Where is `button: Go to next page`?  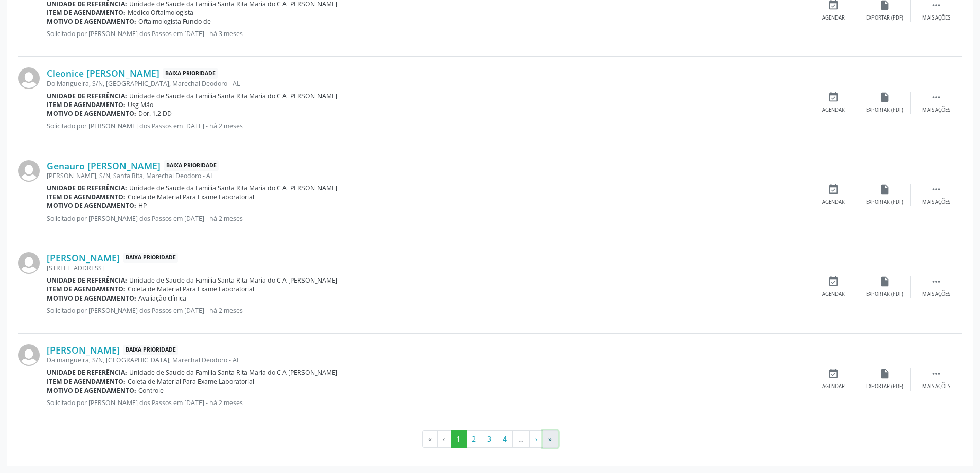
button: Go to next page is located at coordinates (536, 439).